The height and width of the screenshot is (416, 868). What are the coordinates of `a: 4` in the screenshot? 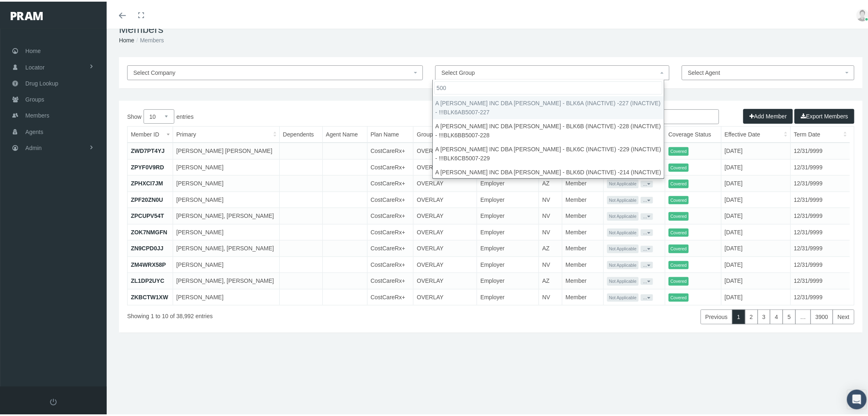 It's located at (777, 315).